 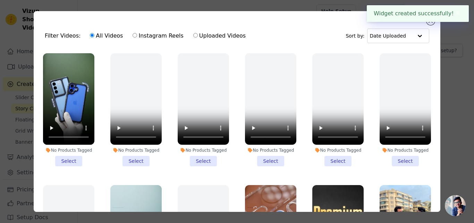 What do you see at coordinates (458, 14) in the screenshot?
I see `button: Close` at bounding box center [458, 14].